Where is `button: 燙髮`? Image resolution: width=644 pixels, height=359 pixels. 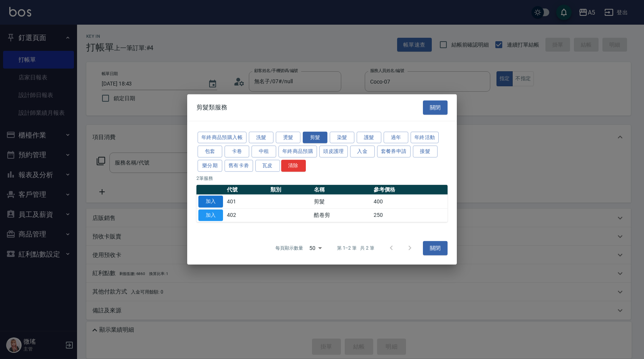
button: 燙髮 is located at coordinates (288, 137).